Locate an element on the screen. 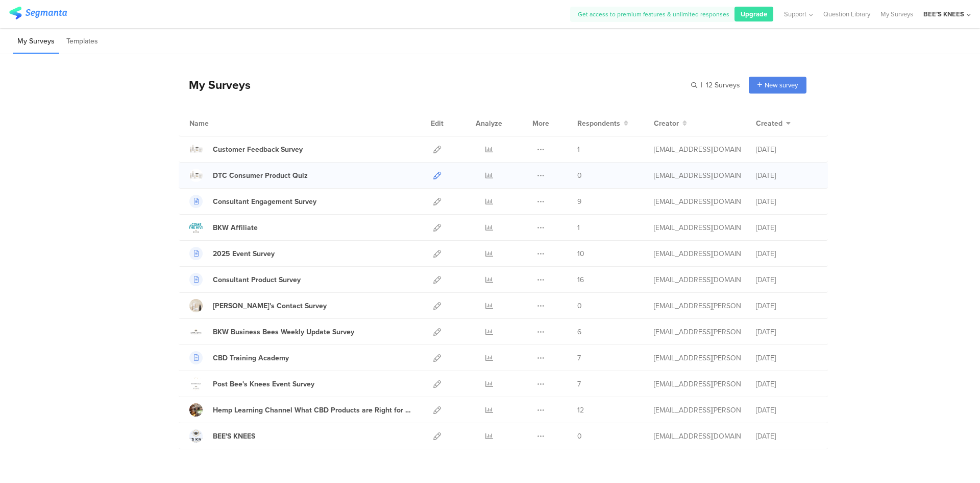 This screenshot has height=483, width=980. a: BKW Business Bees Weekly Update Survey is located at coordinates (271, 331).